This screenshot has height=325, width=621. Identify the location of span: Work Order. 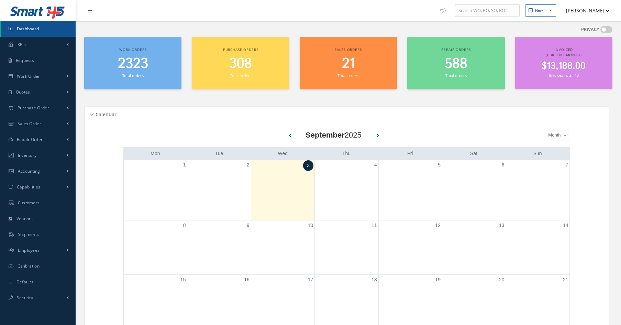
(29, 76).